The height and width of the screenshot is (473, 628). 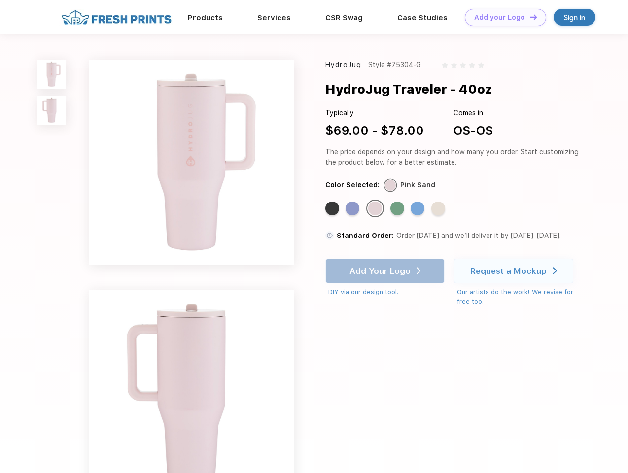 I want to click on img: standard order, so click(x=330, y=236).